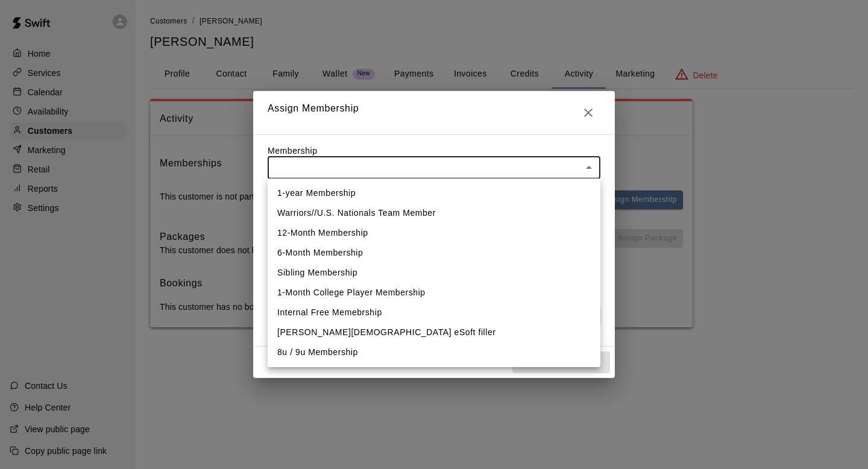 This screenshot has height=469, width=868. What do you see at coordinates (434, 272) in the screenshot?
I see `li: Sibling Membership` at bounding box center [434, 272].